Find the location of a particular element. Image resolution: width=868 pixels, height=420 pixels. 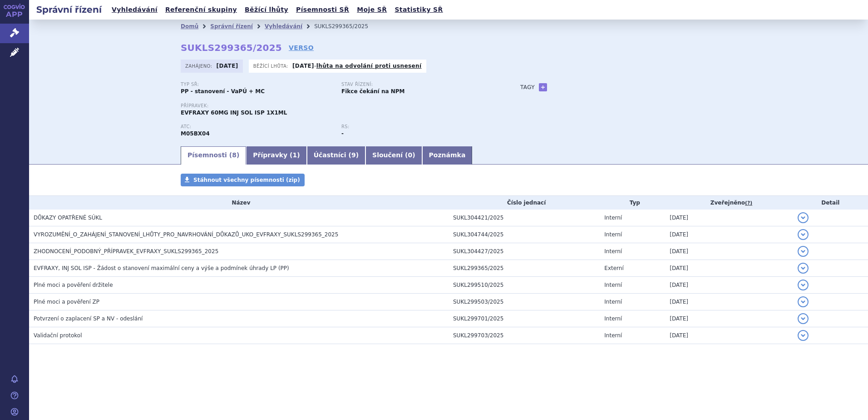

a: Poznámka is located at coordinates (447, 155).